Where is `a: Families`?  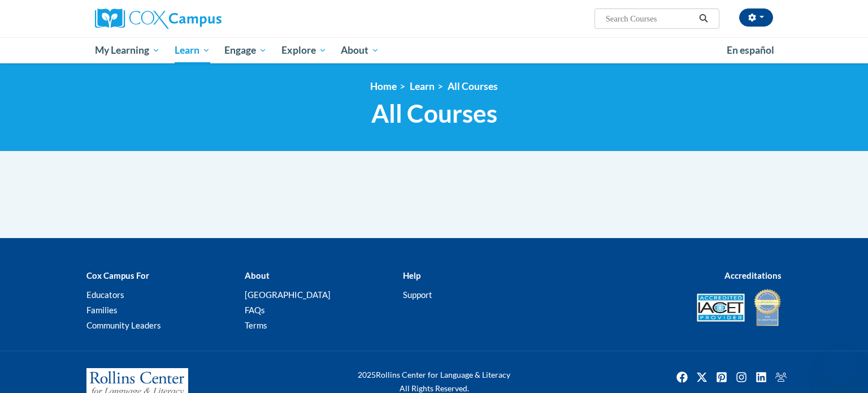 a: Families is located at coordinates (102, 310).